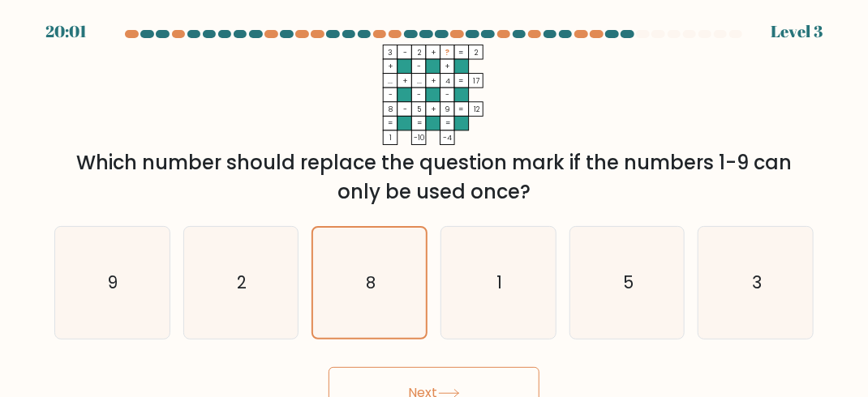 This screenshot has width=868, height=397. What do you see at coordinates (449, 109) in the screenshot?
I see `tspan: 9` at bounding box center [449, 109].